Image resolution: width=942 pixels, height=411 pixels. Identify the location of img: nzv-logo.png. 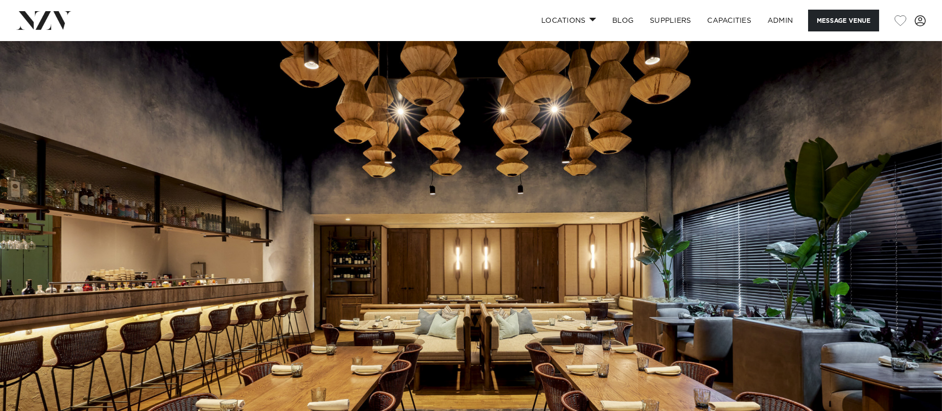
(44, 20).